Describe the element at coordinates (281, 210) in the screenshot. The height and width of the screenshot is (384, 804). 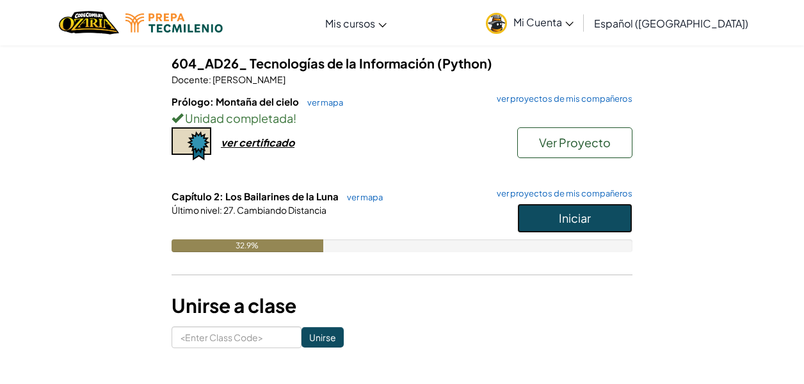
I see `span: Cambiando Distancia` at that location.